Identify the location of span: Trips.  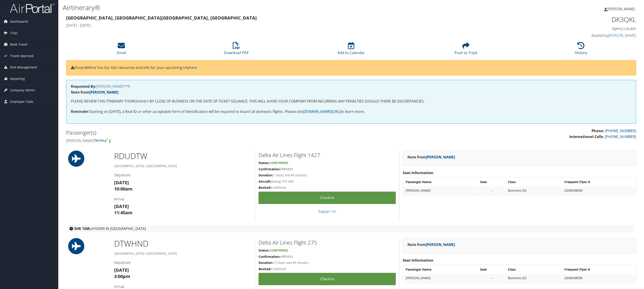
(14, 33).